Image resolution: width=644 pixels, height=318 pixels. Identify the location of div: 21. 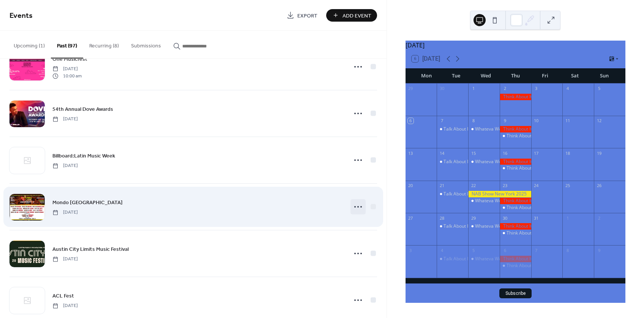
(442, 186).